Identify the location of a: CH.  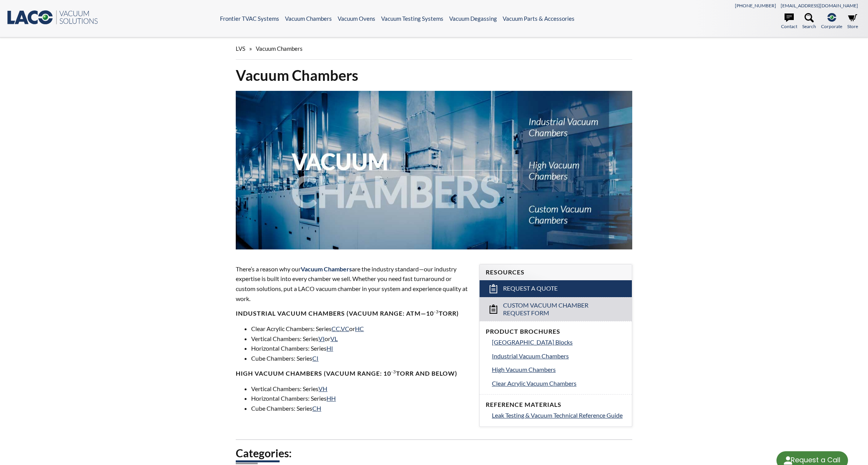
(316, 408).